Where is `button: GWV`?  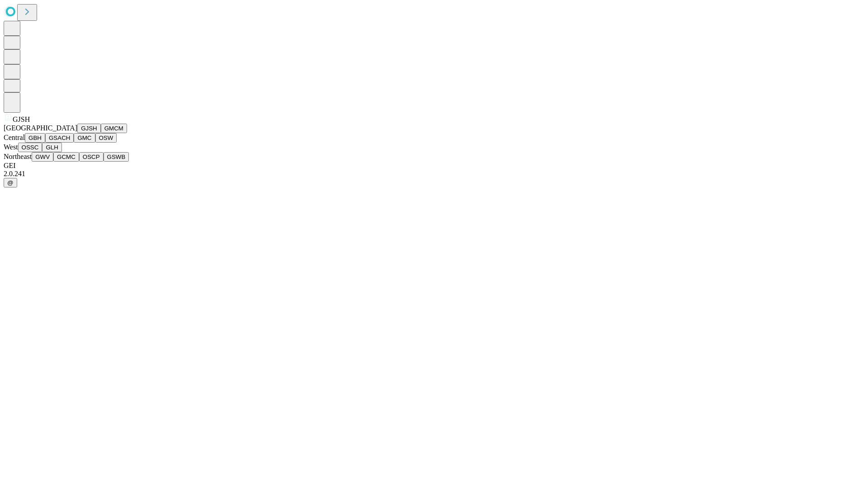 button: GWV is located at coordinates (43, 157).